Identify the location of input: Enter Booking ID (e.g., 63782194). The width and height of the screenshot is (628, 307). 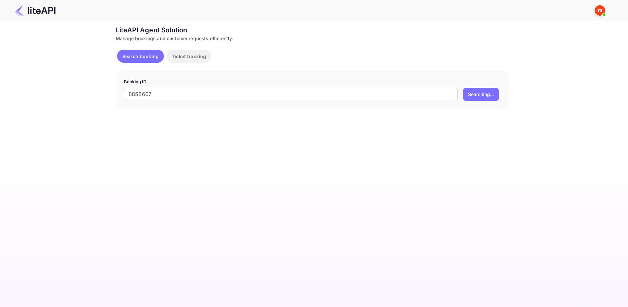
(291, 94).